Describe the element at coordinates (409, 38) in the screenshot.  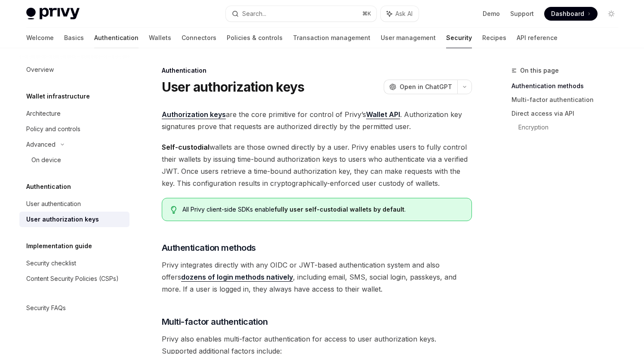
I see `a: User management` at that location.